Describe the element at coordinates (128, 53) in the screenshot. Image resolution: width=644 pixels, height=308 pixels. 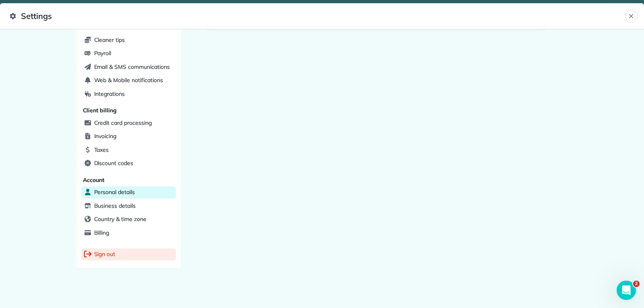
I see `a: Payroll` at that location.